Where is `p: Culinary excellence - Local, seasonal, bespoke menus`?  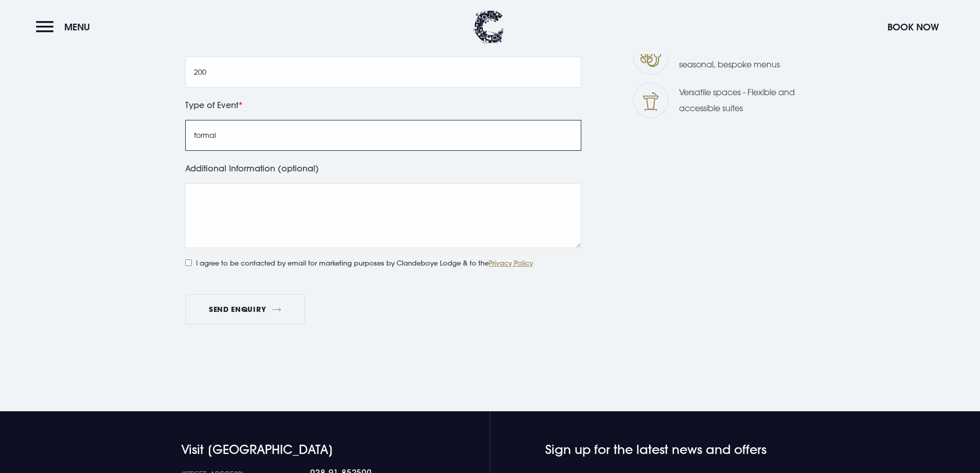
p: Culinary excellence - Local, seasonal, bespoke menus is located at coordinates (741, 56).